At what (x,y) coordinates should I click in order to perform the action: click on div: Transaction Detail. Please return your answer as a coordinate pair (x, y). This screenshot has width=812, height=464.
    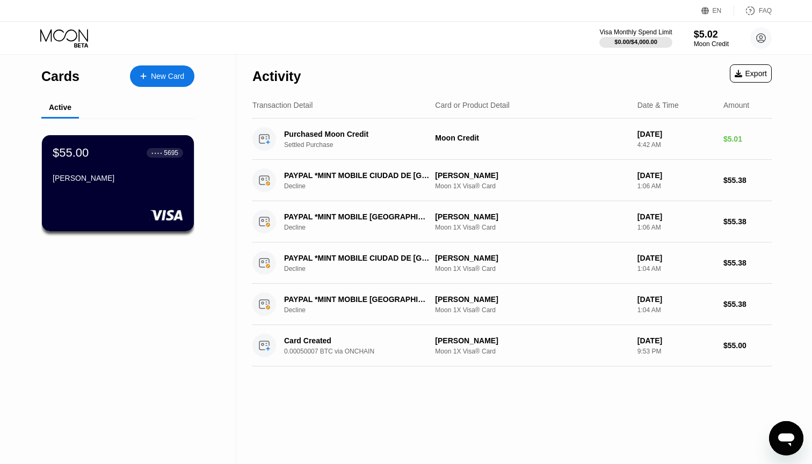
    Looking at the image, I should click on (282, 105).